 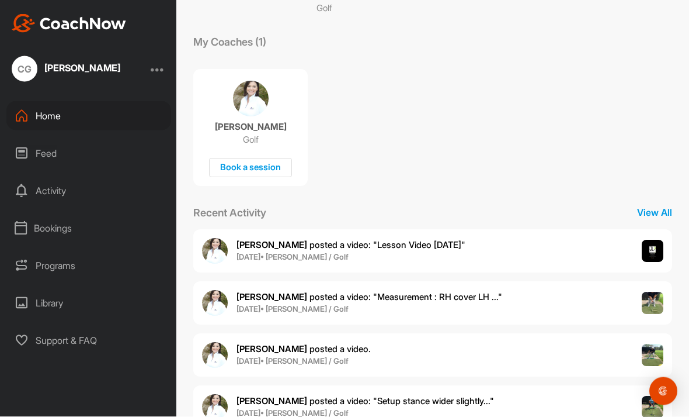 What do you see at coordinates (25, 69) in the screenshot?
I see `div: CG` at bounding box center [25, 69].